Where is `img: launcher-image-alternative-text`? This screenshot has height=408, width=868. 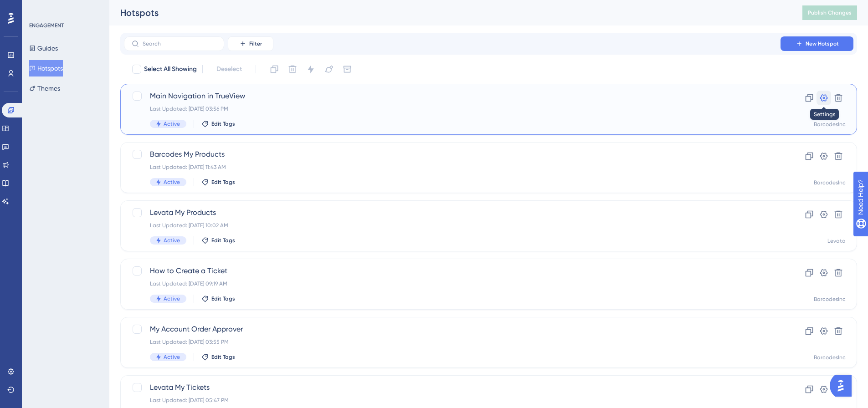
img: launcher-image-alternative-text is located at coordinates (11, 14).